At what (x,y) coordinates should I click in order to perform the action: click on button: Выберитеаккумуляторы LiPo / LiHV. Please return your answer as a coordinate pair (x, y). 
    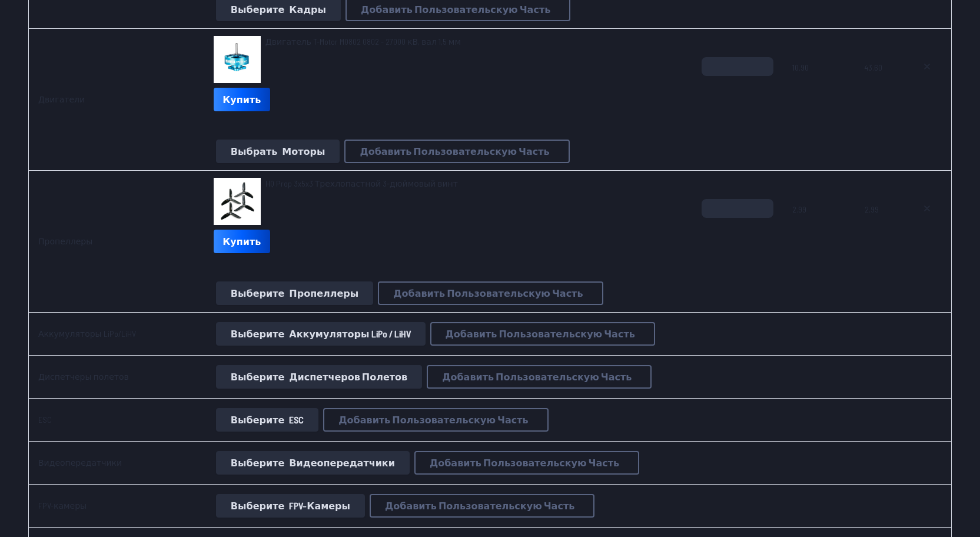
    Looking at the image, I should click on (321, 334).